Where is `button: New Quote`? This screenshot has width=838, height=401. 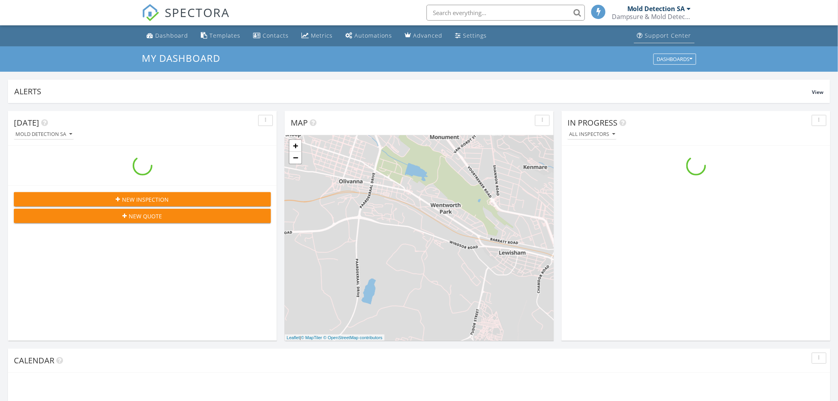 button: New Quote is located at coordinates (142, 216).